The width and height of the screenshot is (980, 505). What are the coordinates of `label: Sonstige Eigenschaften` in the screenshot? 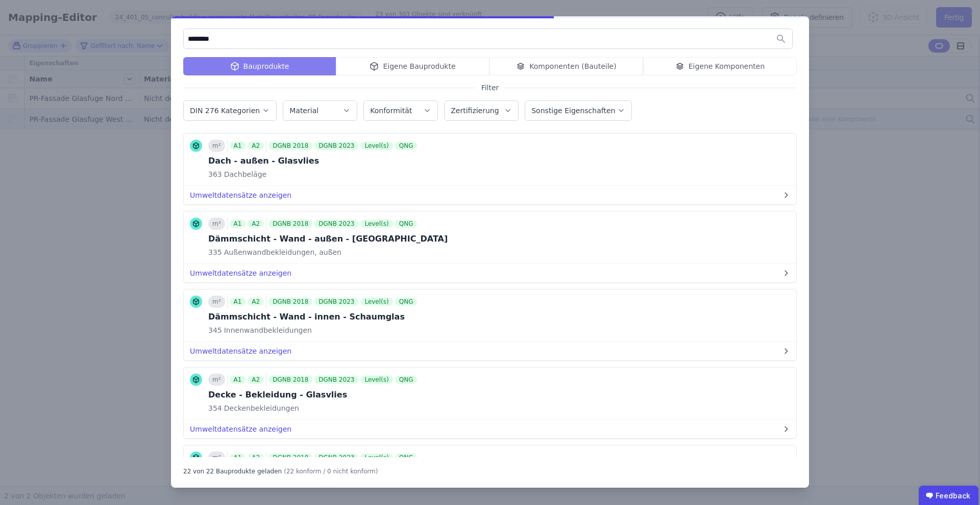 It's located at (574, 110).